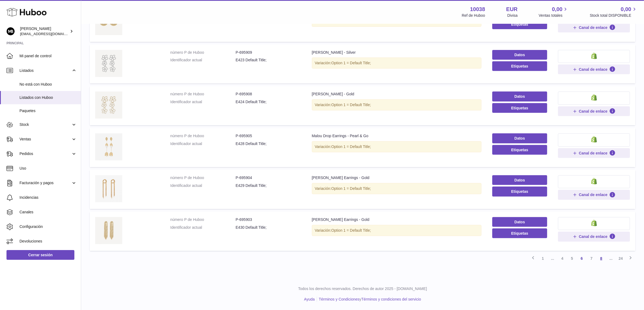 The width and height of the screenshot is (644, 310). I want to click on img: Iris Earrings - Silver, so click(109, 63).